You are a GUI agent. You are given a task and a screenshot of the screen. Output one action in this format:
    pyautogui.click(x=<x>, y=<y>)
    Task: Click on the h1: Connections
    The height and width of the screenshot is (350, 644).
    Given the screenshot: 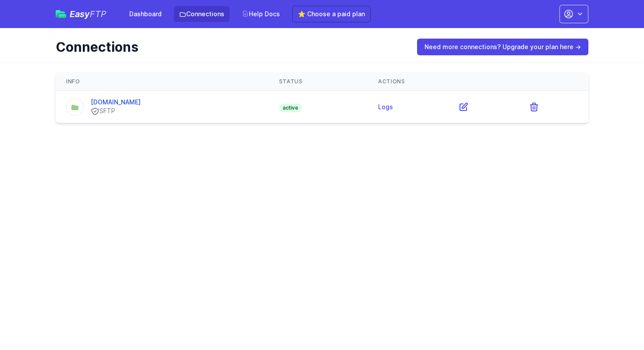 What is the action you would take?
    pyautogui.click(x=230, y=47)
    